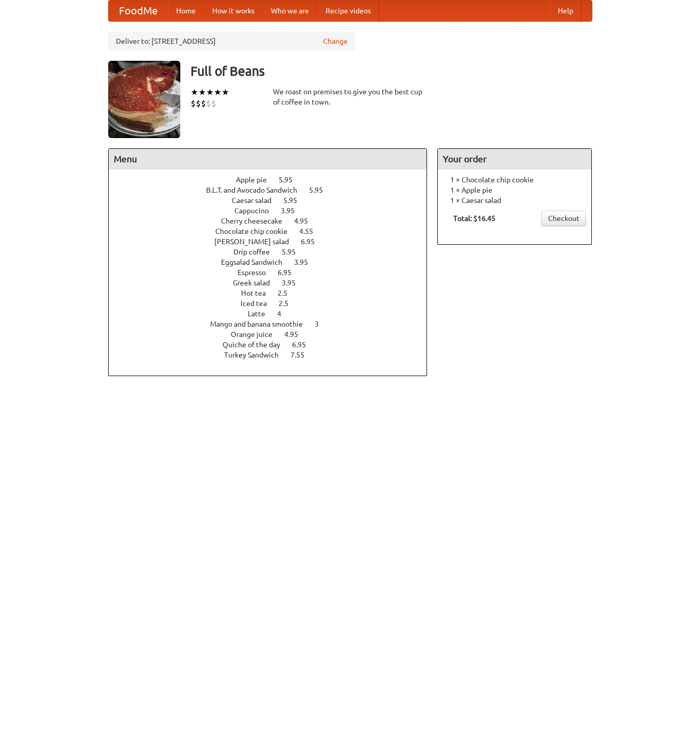  What do you see at coordinates (273, 355) in the screenshot?
I see `a: Turkey Sandwich 7.55` at bounding box center [273, 355].